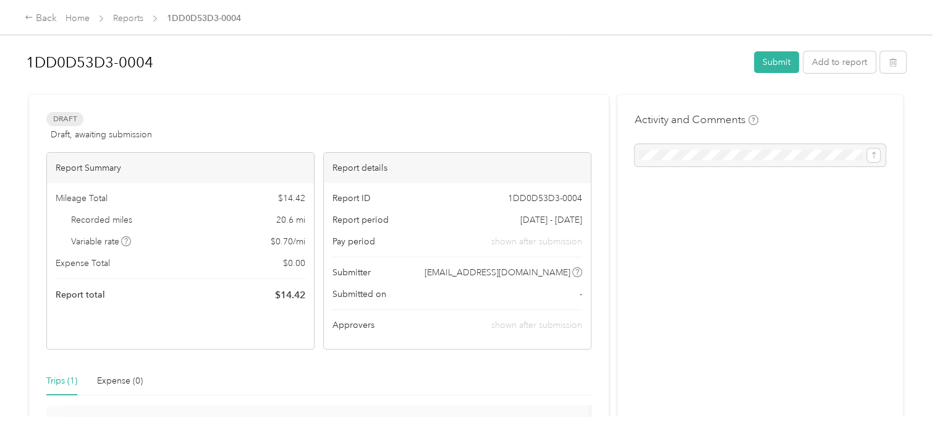 The image size is (938, 438). What do you see at coordinates (101, 241) in the screenshot?
I see `span: Variable rate` at bounding box center [101, 241].